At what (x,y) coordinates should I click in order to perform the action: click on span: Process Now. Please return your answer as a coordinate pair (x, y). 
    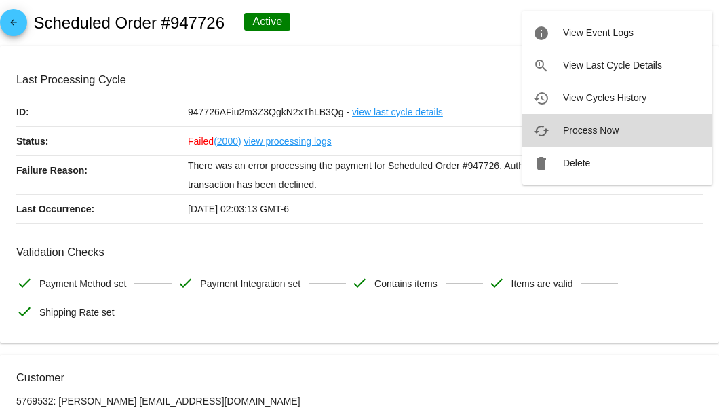
    Looking at the image, I should click on (591, 130).